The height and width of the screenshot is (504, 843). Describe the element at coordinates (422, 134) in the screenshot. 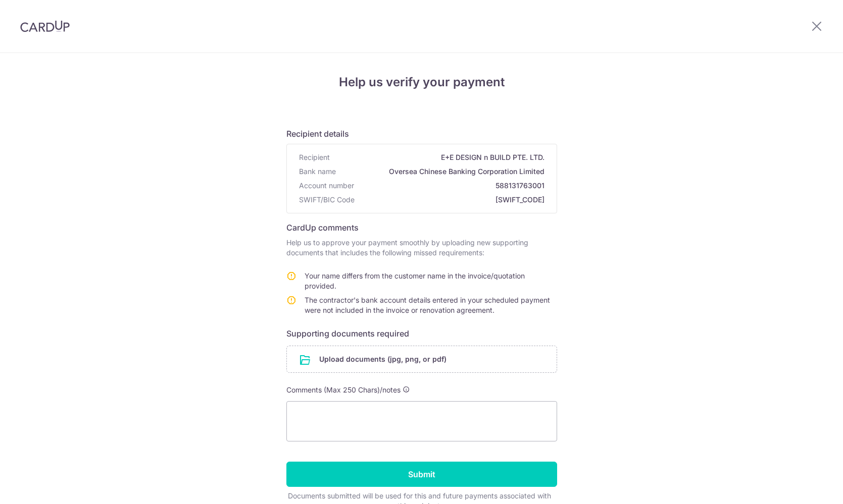

I see `h6: Recipient details` at that location.